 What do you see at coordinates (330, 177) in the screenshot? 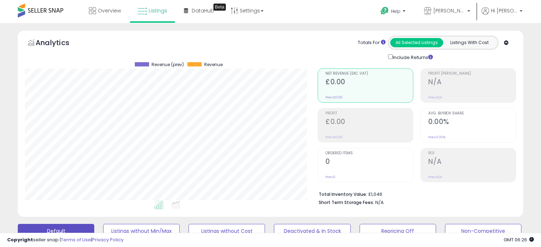
I see `small: Prev: 0` at bounding box center [330, 177].